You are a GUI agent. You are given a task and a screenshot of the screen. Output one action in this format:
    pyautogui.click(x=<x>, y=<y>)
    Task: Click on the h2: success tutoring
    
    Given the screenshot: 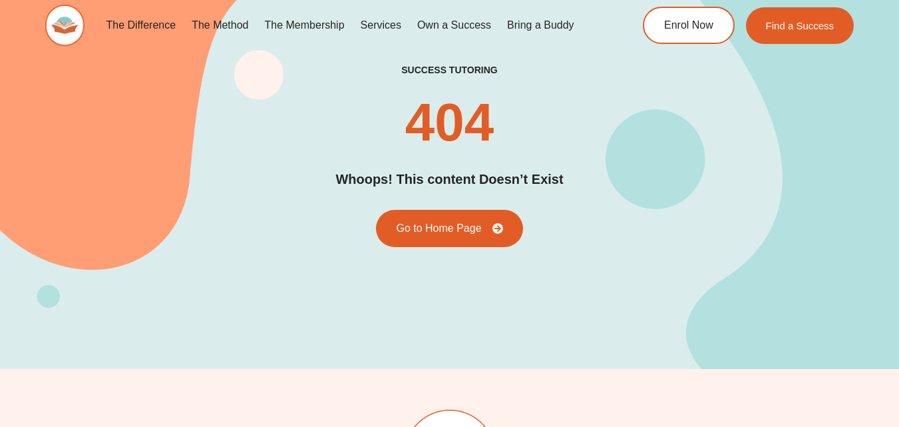 What is the action you would take?
    pyautogui.click(x=449, y=70)
    